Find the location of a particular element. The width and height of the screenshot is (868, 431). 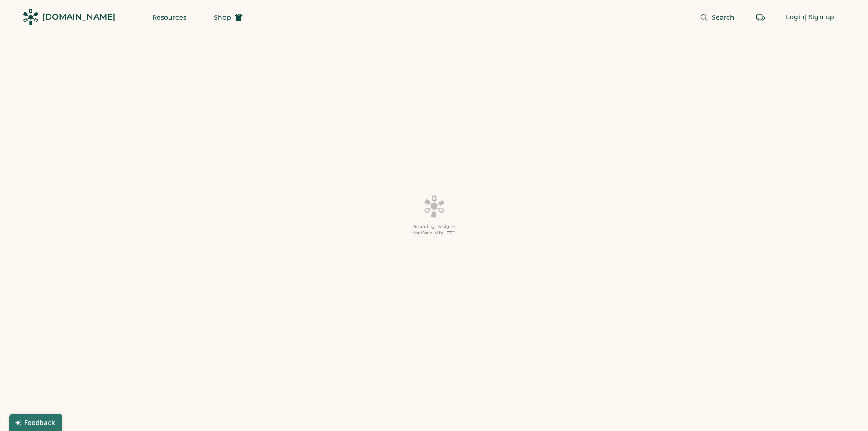

button: Resources is located at coordinates (169, 18).